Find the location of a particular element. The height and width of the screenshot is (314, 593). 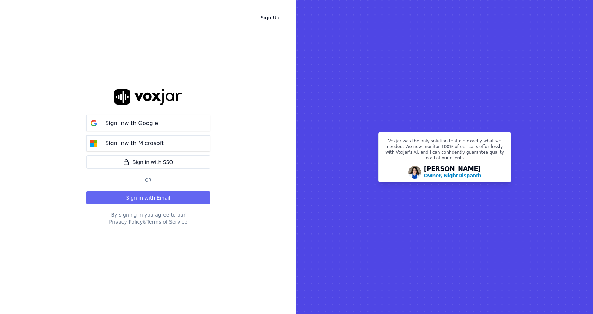

a: Sign Up is located at coordinates (270, 18).